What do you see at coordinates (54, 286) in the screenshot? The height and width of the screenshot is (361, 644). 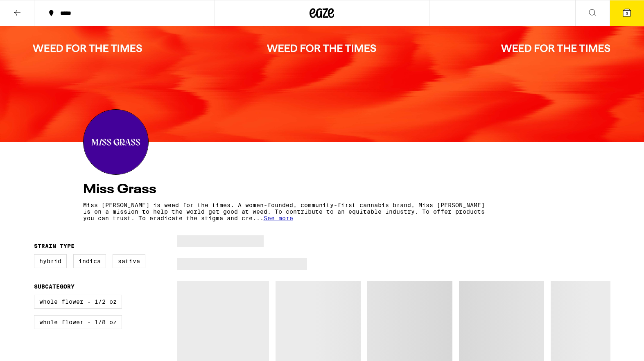 I see `legend: Subcategory` at bounding box center [54, 286].